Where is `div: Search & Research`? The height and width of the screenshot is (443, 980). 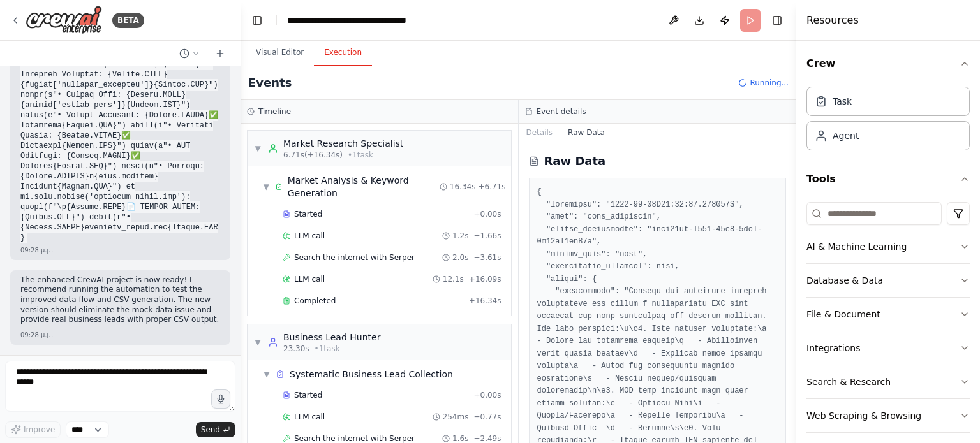 div: Search & Research is located at coordinates (848, 382).